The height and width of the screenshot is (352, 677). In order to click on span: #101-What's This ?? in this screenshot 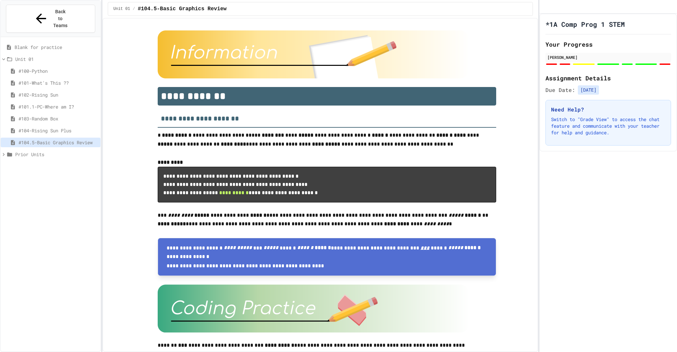, I will do `click(58, 83)`.